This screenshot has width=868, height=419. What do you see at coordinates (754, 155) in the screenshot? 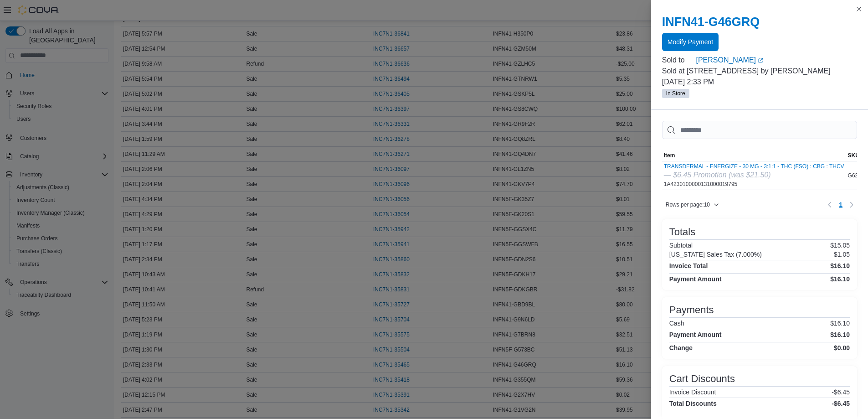
I see `button: Item` at bounding box center [754, 155].